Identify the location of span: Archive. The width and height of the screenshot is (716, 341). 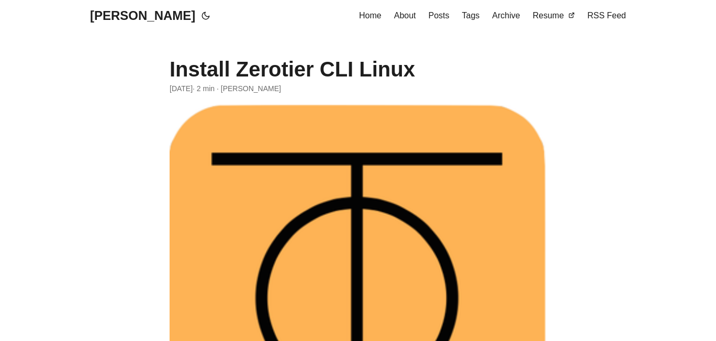
(506, 15).